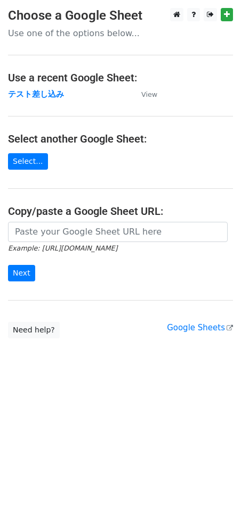  Describe the element at coordinates (144, 94) in the screenshot. I see `a: View` at that location.